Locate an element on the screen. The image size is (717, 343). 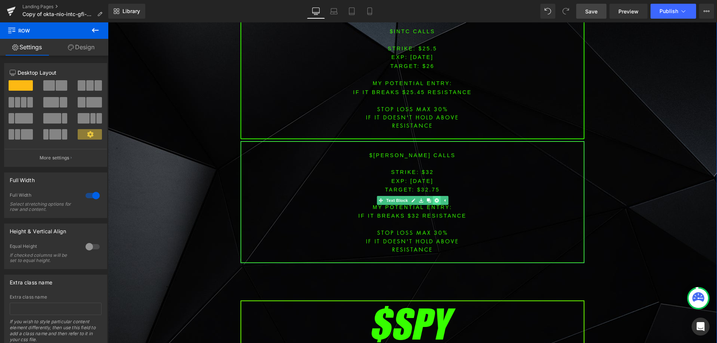
font: $intc CALLS is located at coordinates (305, 9).